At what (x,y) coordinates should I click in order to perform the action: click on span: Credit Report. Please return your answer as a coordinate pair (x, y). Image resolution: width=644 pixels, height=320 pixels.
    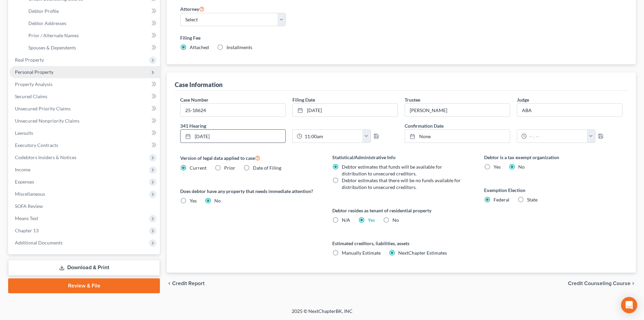
    Looking at the image, I should click on (188, 283).